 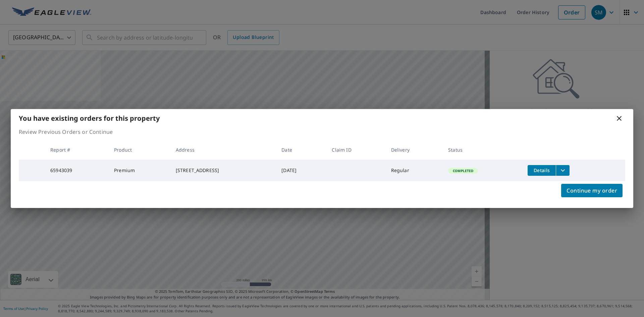 I want to click on th: Product, so click(x=140, y=149).